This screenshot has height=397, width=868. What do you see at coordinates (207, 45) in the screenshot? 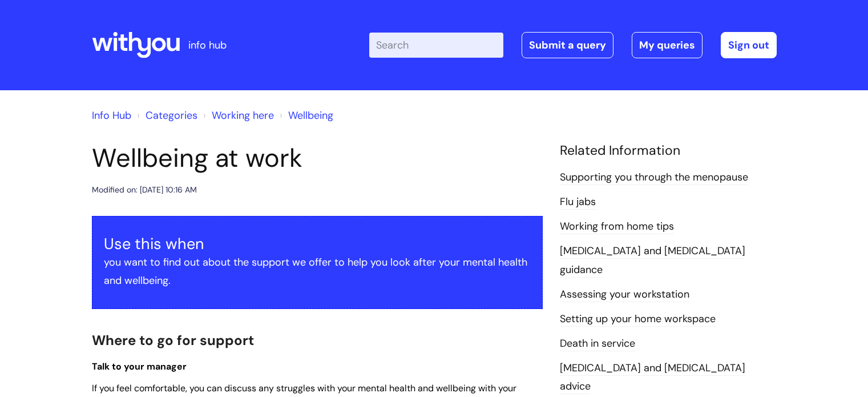
I see `p: info hub` at bounding box center [207, 45].